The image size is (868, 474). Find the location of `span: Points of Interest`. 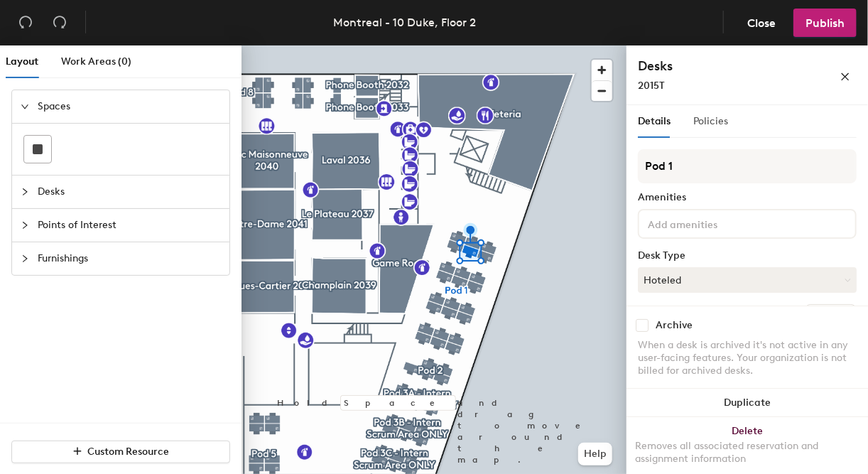

span: Points of Interest is located at coordinates (129, 225).